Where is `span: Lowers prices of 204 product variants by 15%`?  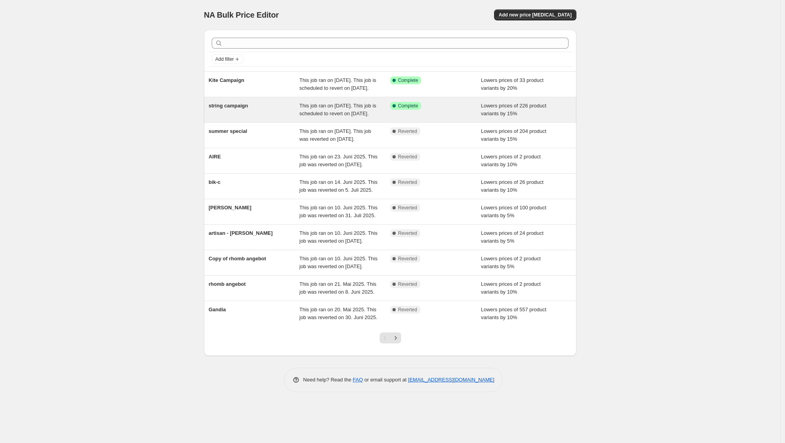 span: Lowers prices of 204 product variants by 15% is located at coordinates (513, 135).